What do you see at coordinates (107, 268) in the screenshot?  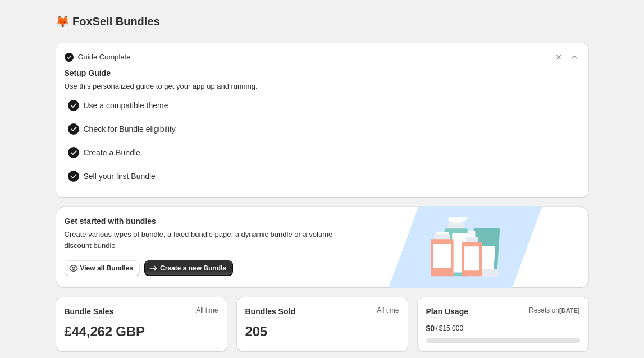 I see `span: View all Bundles` at bounding box center [107, 268].